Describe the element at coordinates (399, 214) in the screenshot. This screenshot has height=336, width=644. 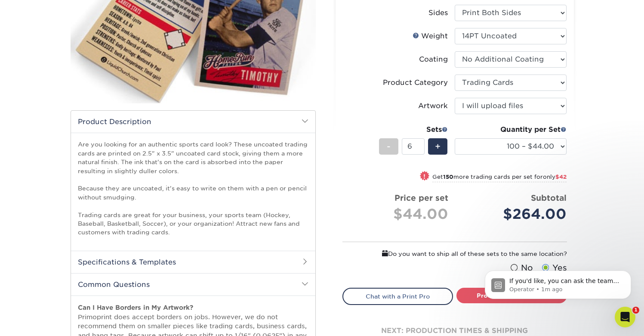
I see `div: $44.00` at that location.